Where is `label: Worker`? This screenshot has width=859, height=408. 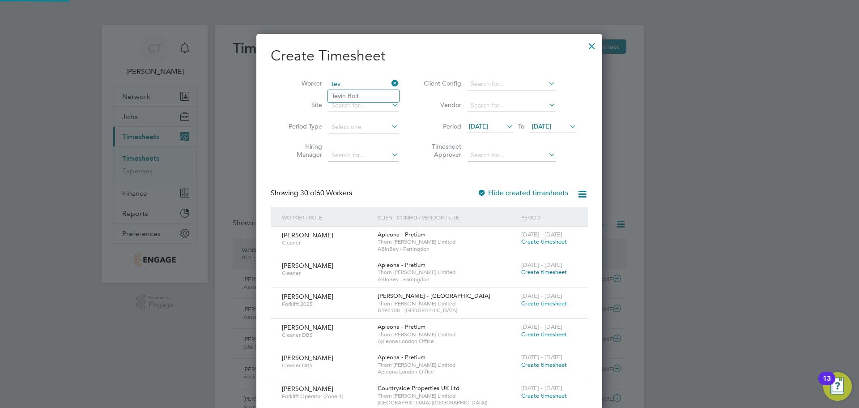
label: Worker is located at coordinates (302, 83).